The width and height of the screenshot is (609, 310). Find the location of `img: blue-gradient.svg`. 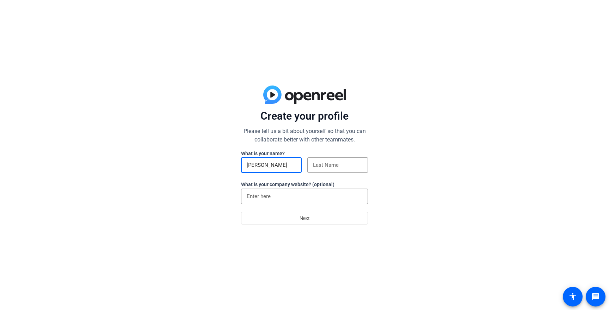

img: blue-gradient.svg is located at coordinates (304, 95).